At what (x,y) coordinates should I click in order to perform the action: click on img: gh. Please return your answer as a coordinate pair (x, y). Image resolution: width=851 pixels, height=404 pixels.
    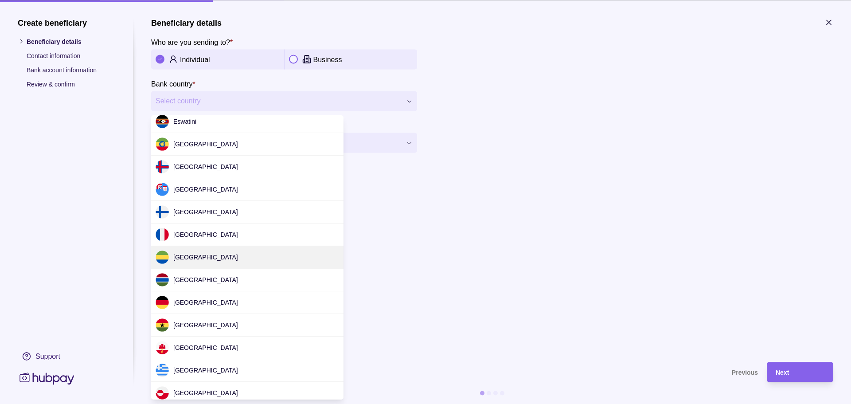
    Looking at the image, I should click on (162, 325).